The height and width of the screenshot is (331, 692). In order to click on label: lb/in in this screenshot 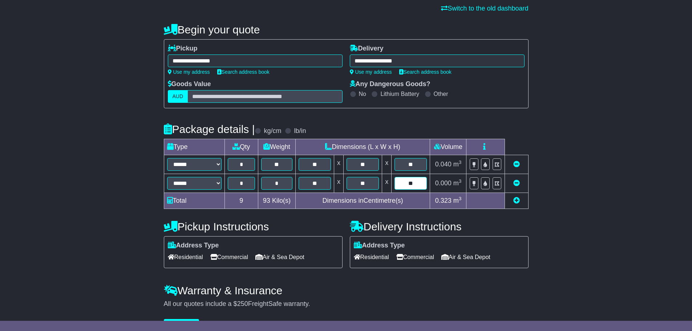, I will do `click(300, 131)`.